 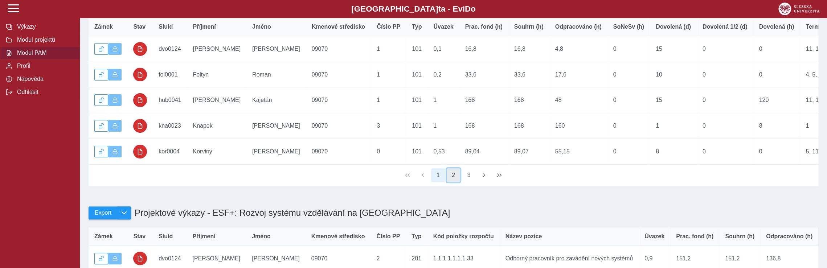 I want to click on span: Stav, so click(x=139, y=237).